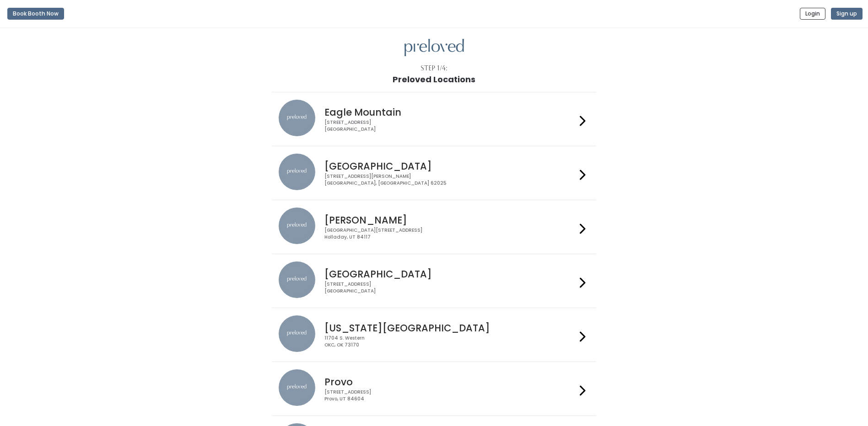 The image size is (868, 426). I want to click on div: Step 1/4:, so click(434, 68).